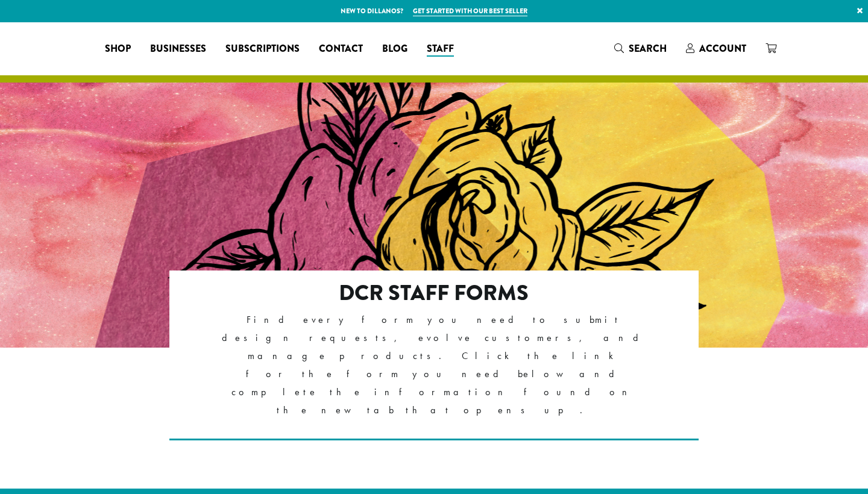  Describe the element at coordinates (117, 49) in the screenshot. I see `span: Shop` at that location.